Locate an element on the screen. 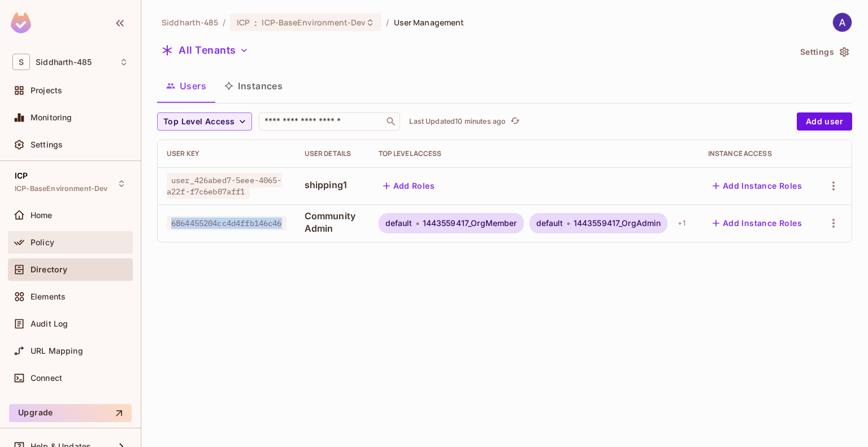 The width and height of the screenshot is (868, 447). span: Projects is located at coordinates (46, 90).